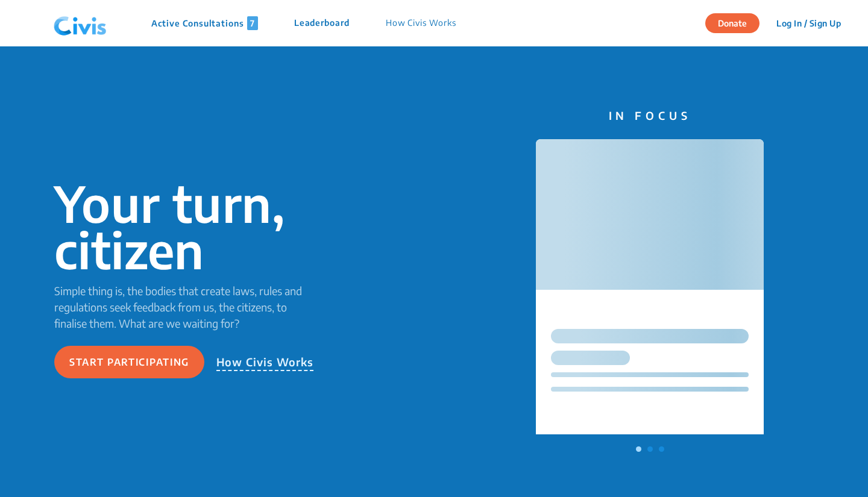 The width and height of the screenshot is (868, 497). What do you see at coordinates (252, 23) in the screenshot?
I see `span: 7` at bounding box center [252, 23].